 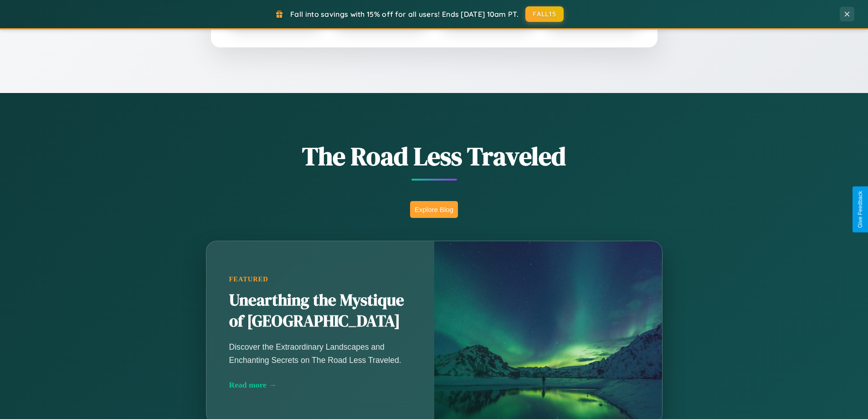 What do you see at coordinates (545, 14) in the screenshot?
I see `button: FALL15` at bounding box center [545, 14].